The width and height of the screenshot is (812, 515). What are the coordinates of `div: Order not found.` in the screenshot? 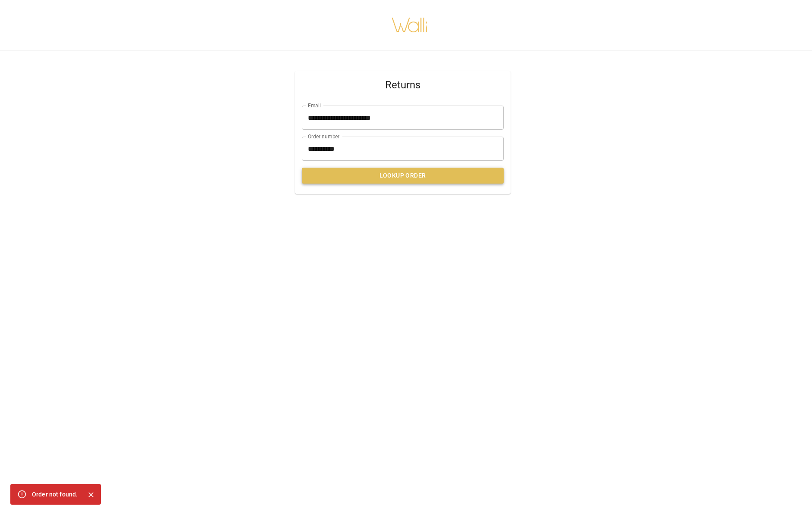 It's located at (55, 494).